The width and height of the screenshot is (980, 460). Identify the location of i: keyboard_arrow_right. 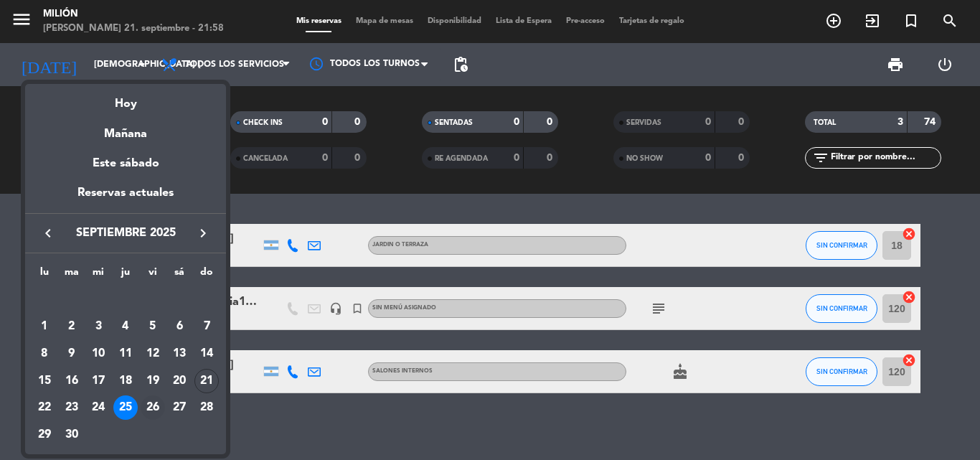
(203, 234).